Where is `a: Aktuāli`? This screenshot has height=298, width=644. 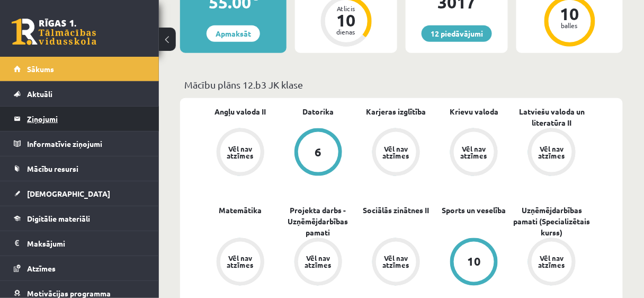
a: Aktuāli is located at coordinates (80, 94).